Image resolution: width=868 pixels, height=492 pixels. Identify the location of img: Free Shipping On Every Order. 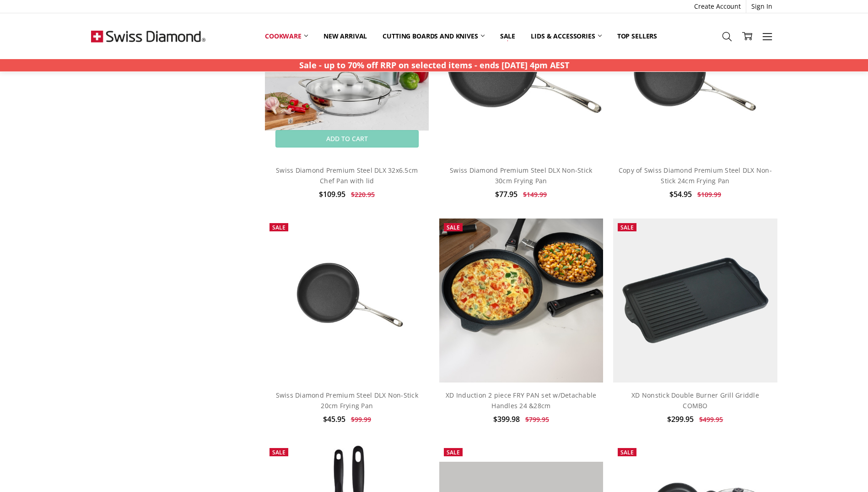
(149, 36).